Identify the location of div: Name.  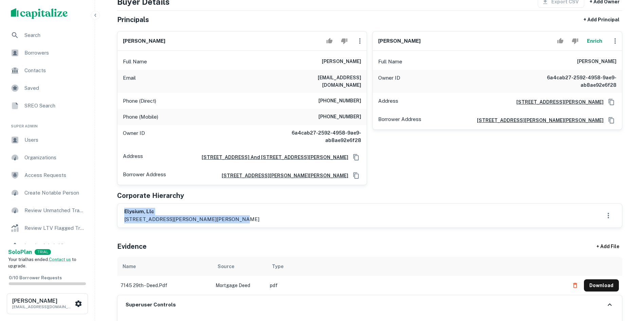
(129, 266).